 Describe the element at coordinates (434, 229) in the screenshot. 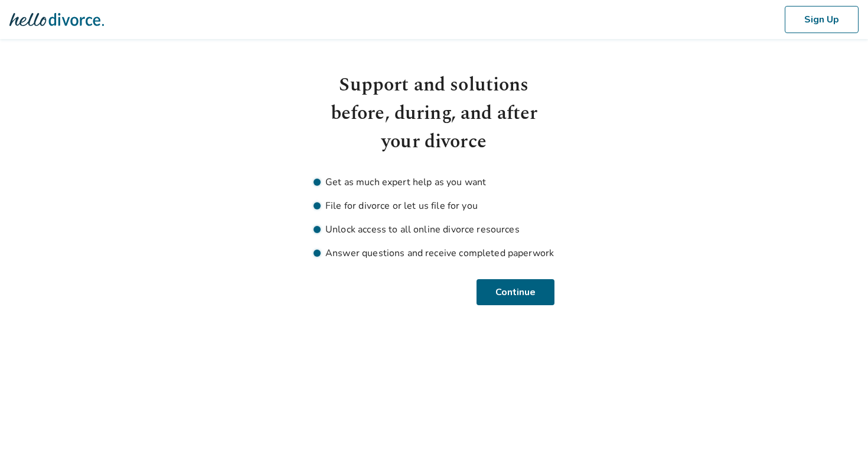

I see `li: Unlock access to all online divorce resources` at that location.